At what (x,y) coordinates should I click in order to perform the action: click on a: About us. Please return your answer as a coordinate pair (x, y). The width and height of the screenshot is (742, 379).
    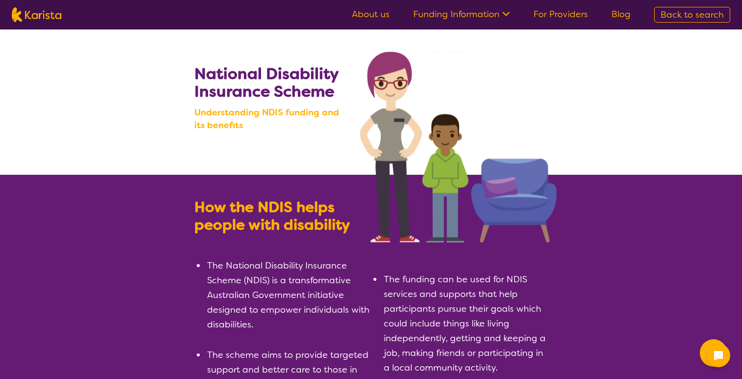
    Looking at the image, I should click on (371, 14).